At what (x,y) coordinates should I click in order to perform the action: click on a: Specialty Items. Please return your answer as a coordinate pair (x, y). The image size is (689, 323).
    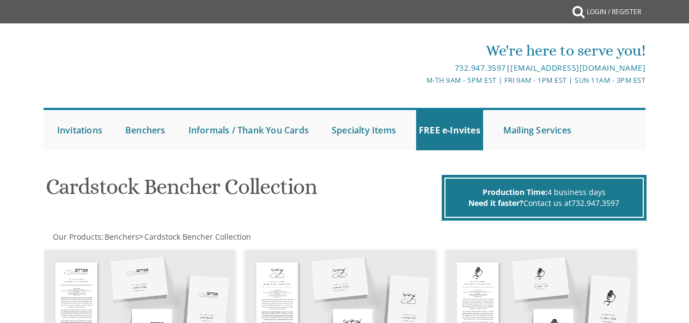
    Looking at the image, I should click on (364, 130).